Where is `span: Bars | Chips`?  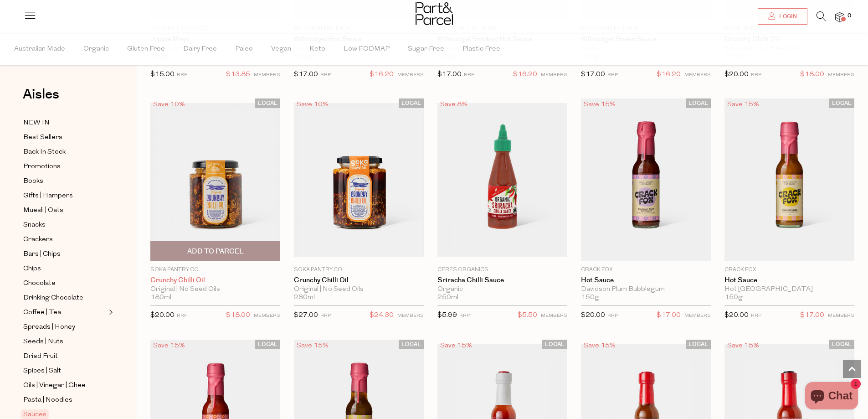 span: Bars | Chips is located at coordinates (42, 254).